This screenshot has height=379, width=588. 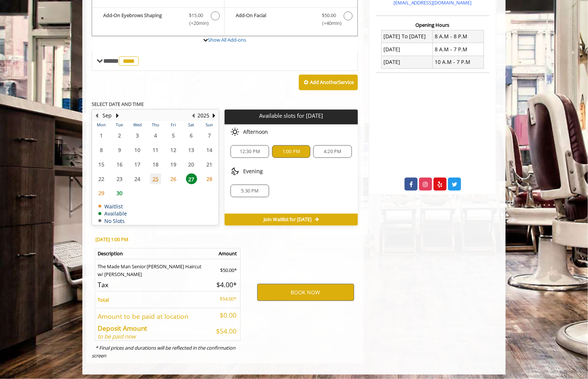 What do you see at coordinates (214, 116) in the screenshot?
I see `button: Next Year` at bounding box center [214, 116].